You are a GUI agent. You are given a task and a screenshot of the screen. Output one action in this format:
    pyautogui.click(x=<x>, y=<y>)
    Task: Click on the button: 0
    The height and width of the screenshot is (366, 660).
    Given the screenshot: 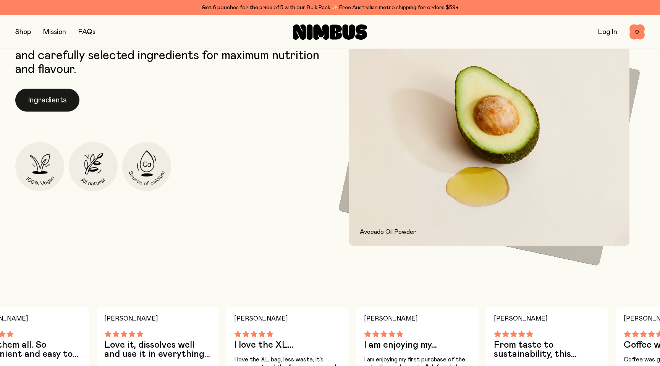 What is the action you would take?
    pyautogui.click(x=637, y=32)
    